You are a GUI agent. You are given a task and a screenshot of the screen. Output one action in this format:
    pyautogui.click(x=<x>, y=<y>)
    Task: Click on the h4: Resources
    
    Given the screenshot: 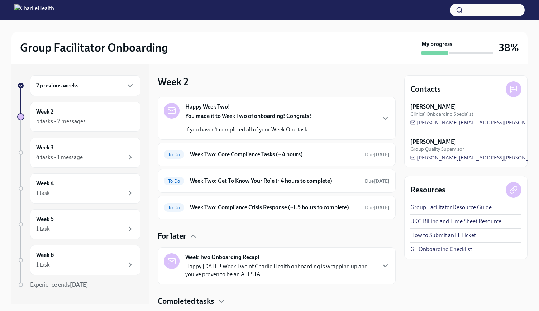 What is the action you would take?
    pyautogui.click(x=428, y=190)
    